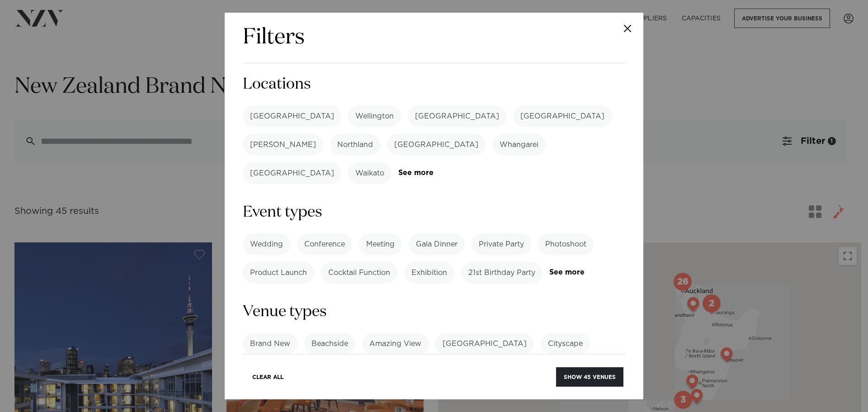 This screenshot has width=868, height=412. What do you see at coordinates (436, 244) in the screenshot?
I see `label: Gala Dinner` at bounding box center [436, 244].